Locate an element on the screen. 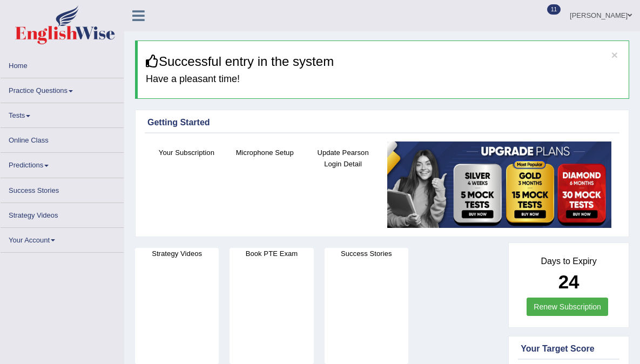 This screenshot has width=640, height=364. span: 11 is located at coordinates (553, 9).